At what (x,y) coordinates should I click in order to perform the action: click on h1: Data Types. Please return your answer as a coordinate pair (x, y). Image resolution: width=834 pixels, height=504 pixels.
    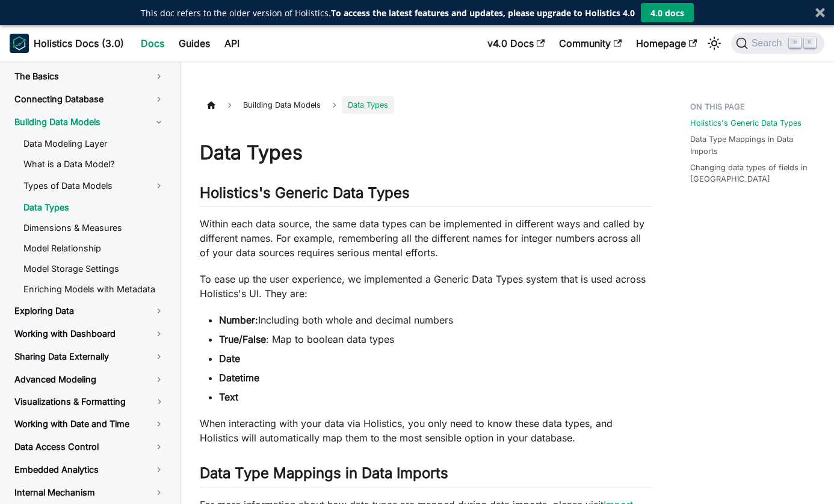
    Looking at the image, I should click on (425, 153).